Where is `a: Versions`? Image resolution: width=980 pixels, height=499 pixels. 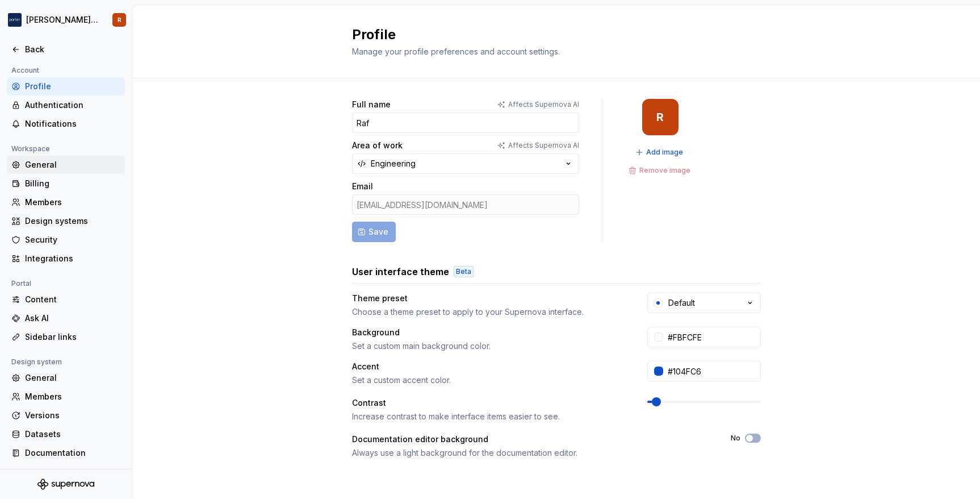 a: Versions is located at coordinates (66, 416).